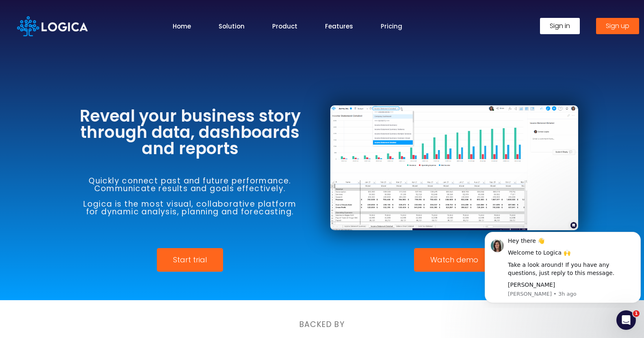 The width and height of the screenshot is (644, 338). What do you see at coordinates (90, 69) in the screenshot?
I see `p: Message from Carissa, sent 3h ago` at bounding box center [90, 69].